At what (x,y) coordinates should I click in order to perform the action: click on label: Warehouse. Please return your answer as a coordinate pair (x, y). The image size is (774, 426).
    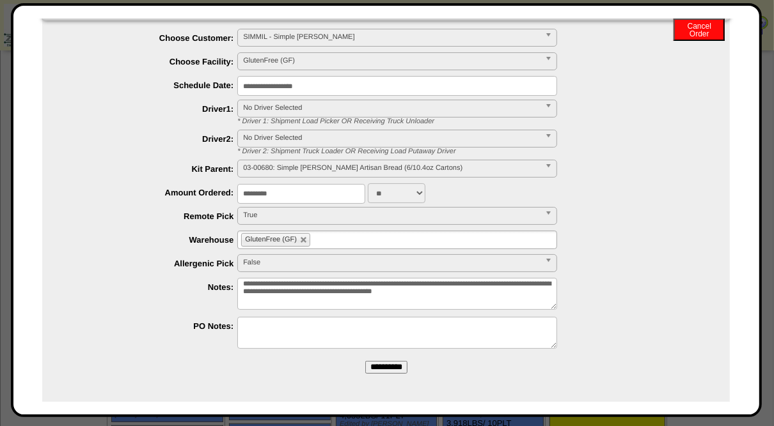
    Looking at the image, I should click on (152, 240).